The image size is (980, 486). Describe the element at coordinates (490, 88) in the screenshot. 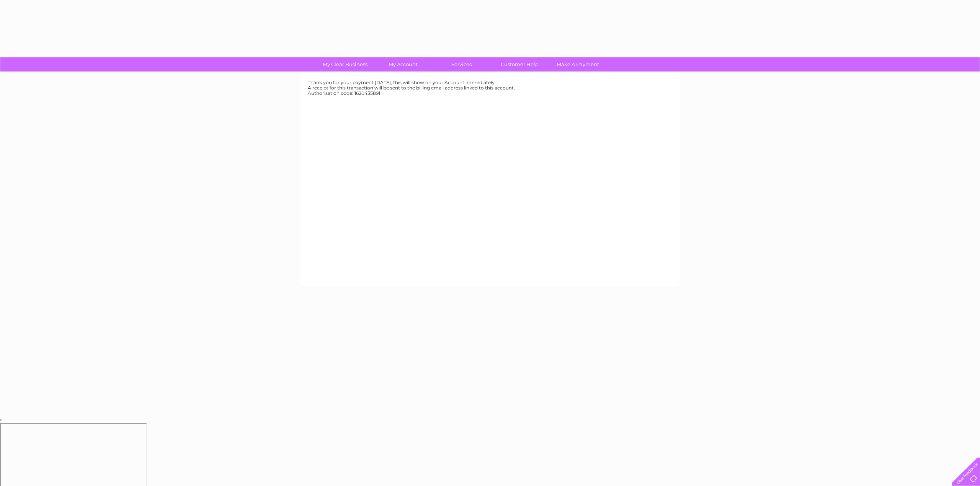

I see `div: A receipt for this transaction will be sent to the billing email address linked to this account.` at that location.